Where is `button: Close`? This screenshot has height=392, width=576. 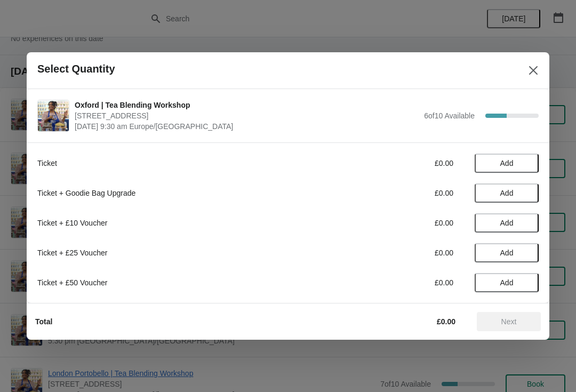 button: Close is located at coordinates (534, 70).